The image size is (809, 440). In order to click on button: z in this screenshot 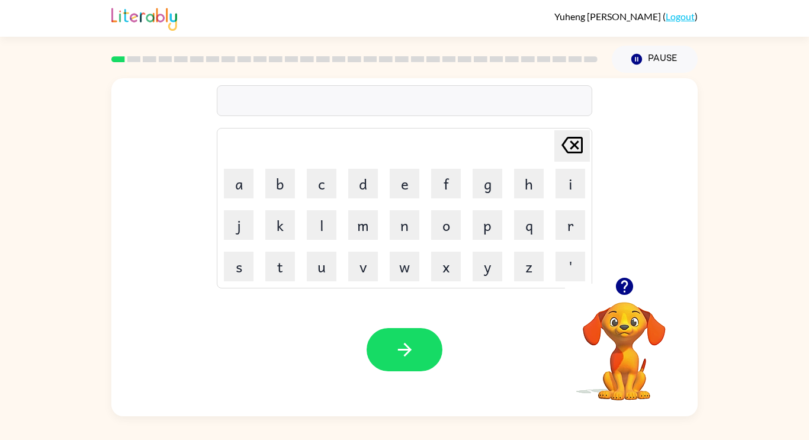, I will do `click(529, 267)`.